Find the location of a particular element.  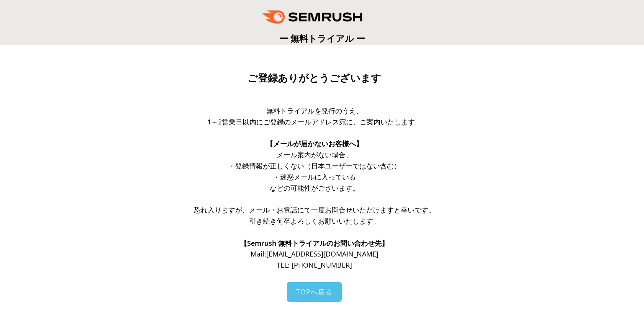

span: 【メールが届かないお客様へ】 is located at coordinates (314, 144).